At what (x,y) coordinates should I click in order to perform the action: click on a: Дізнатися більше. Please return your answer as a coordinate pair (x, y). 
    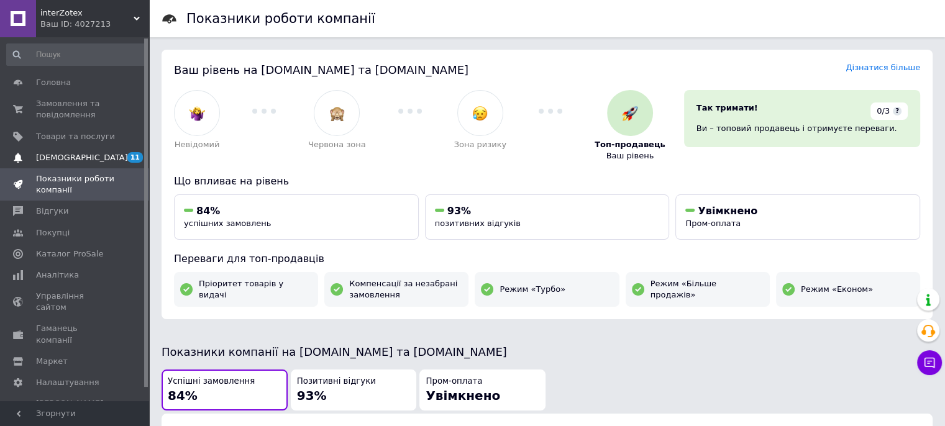
    Looking at the image, I should click on (882, 67).